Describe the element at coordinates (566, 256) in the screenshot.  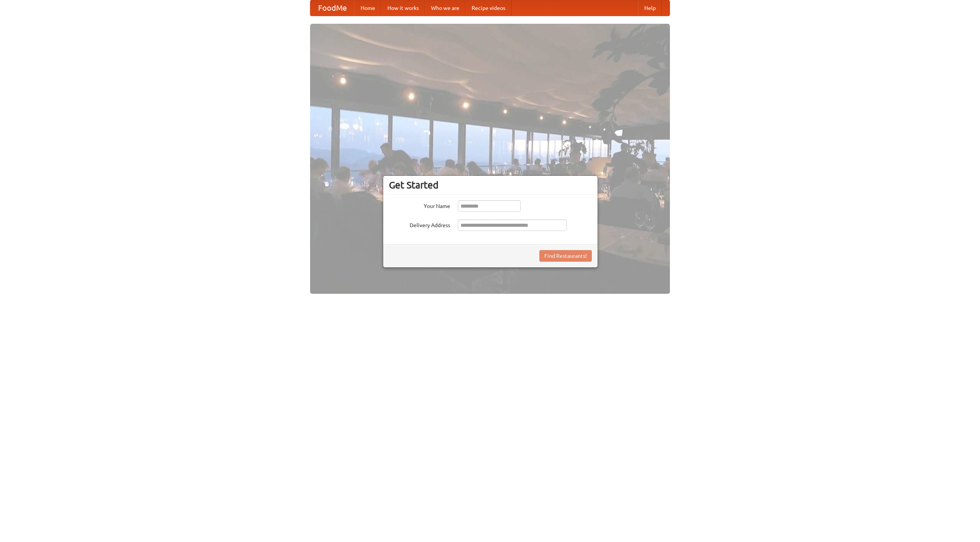
I see `button: Find Restaurants!` at that location.